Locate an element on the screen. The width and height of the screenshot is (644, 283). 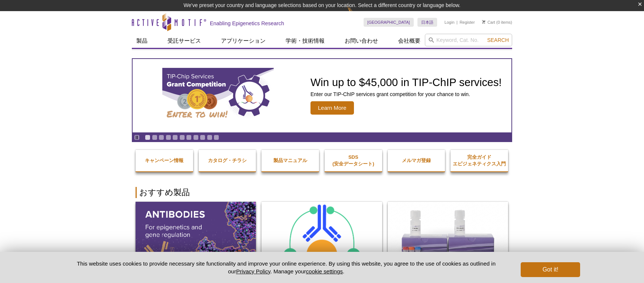
strong: 完全ガイド エピジェネティクス入門 is located at coordinates (480, 160).